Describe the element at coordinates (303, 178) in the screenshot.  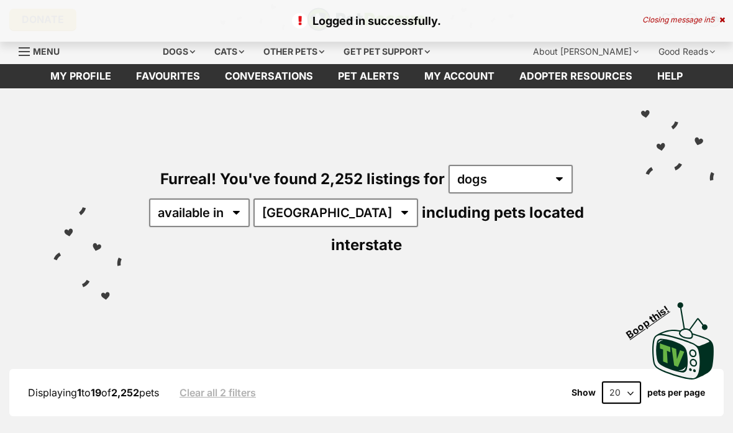
I see `span: Furreal! You've found 2,252 listings for` at that location.